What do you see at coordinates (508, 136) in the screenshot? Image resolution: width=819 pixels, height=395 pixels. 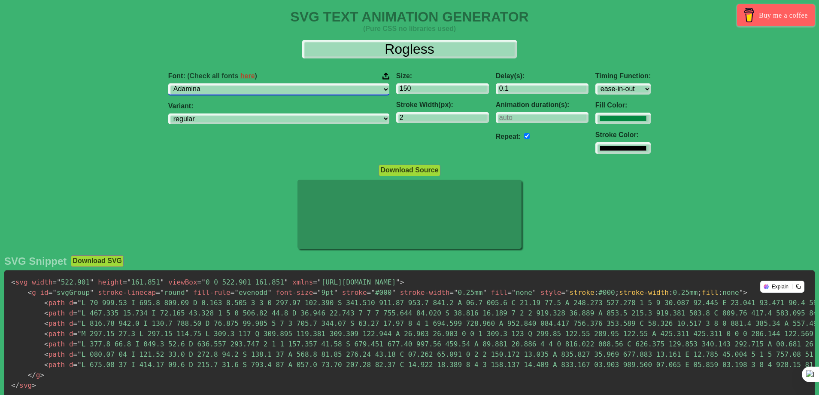 I see `label: Repeat:` at bounding box center [508, 136].